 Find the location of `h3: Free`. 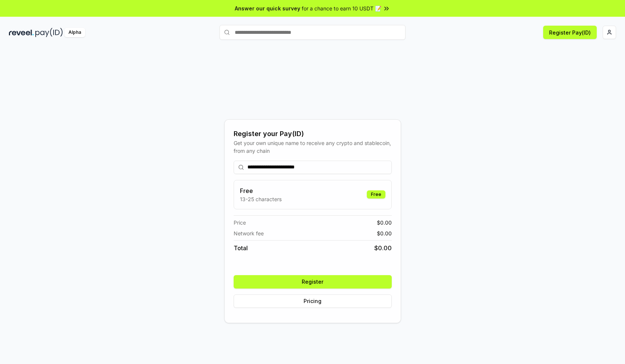

h3: Free is located at coordinates (261, 191).